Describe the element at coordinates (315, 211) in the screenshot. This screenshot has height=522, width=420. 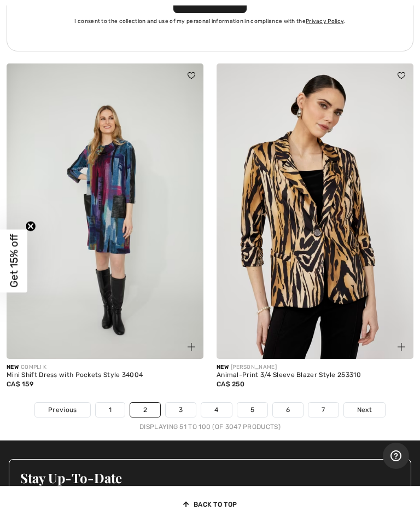
I see `img: Animal-Print 3/4 Sleeve Blazer Style 253310. Black/Gold` at that location.